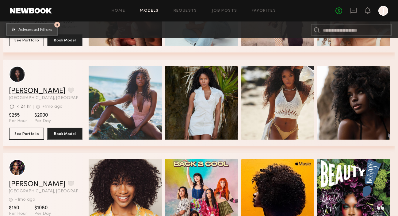 This screenshot has width=398, height=216. What do you see at coordinates (264, 11) in the screenshot?
I see `a: Favorites` at bounding box center [264, 11].